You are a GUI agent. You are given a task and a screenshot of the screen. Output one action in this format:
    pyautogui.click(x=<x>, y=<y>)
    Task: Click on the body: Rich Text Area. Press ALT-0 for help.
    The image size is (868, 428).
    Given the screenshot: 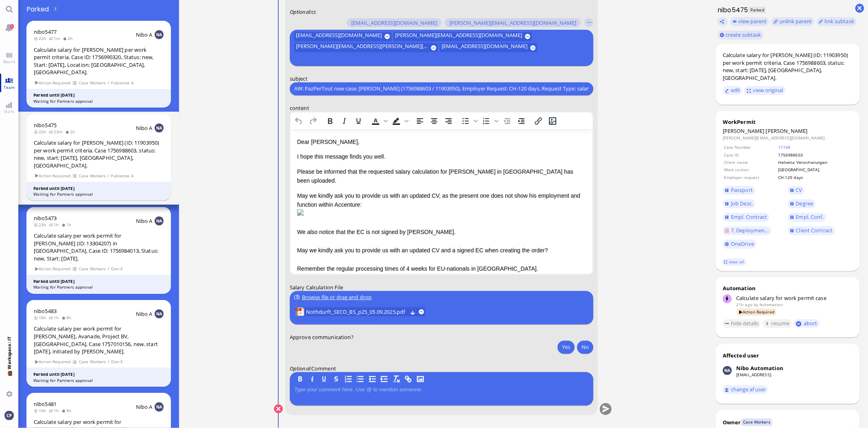 What is the action you would take?
    pyautogui.click(x=151, y=91)
    